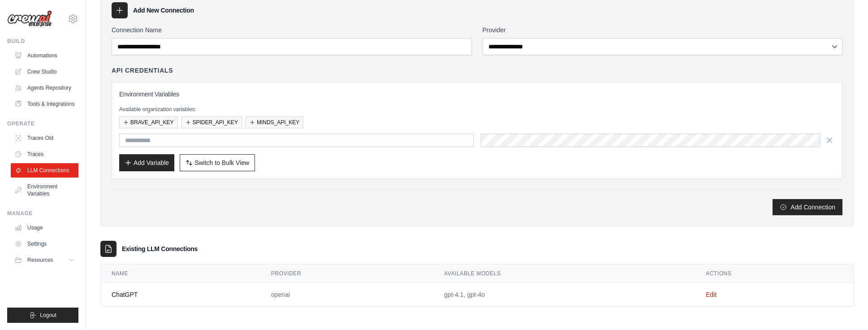 The height and width of the screenshot is (330, 868). I want to click on h3: Existing LLM Connections, so click(159, 249).